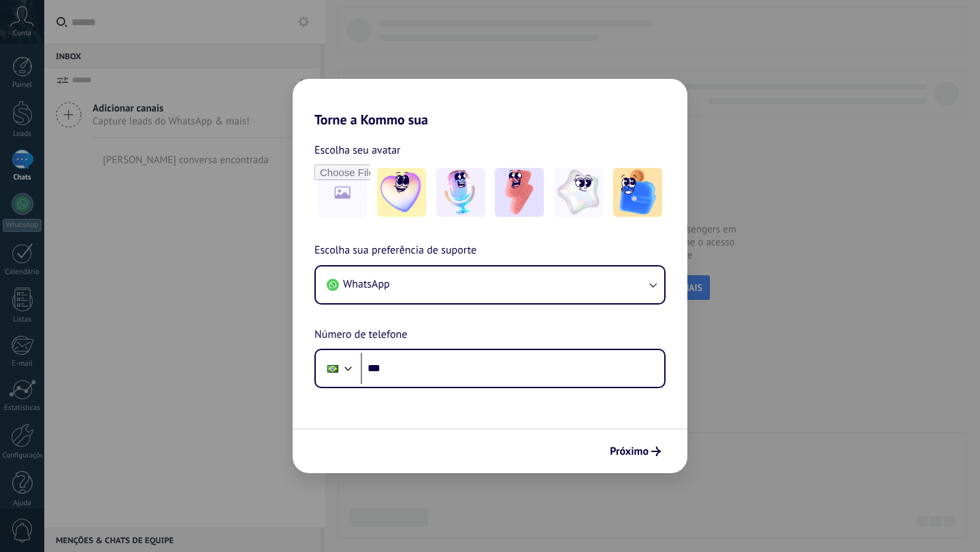 This screenshot has height=552, width=980. What do you see at coordinates (357, 151) in the screenshot?
I see `span: Escolha seu avatar` at bounding box center [357, 151].